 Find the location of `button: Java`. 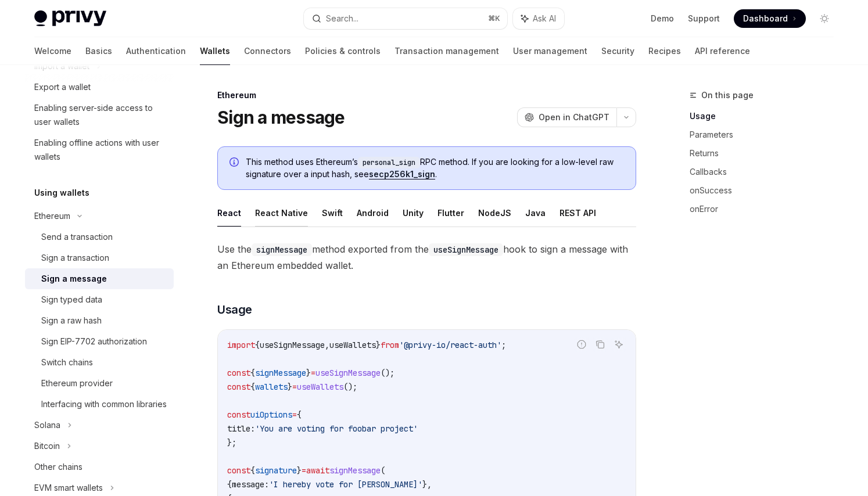

button: Java is located at coordinates (535, 213).